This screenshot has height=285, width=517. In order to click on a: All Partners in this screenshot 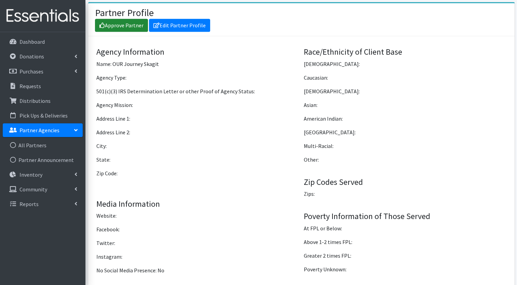, I will do `click(43, 145)`.